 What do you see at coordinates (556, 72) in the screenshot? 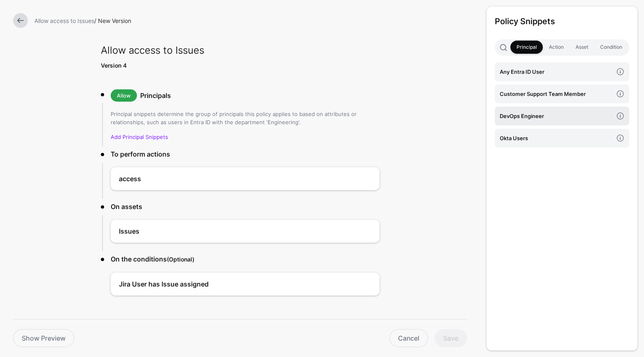
I see `h4: Any Entra ID User` at bounding box center [556, 72].